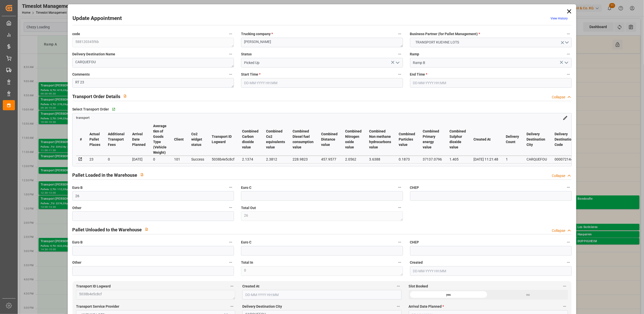 The width and height of the screenshot is (644, 314). I want to click on th: Co2 widget status, so click(197, 139).